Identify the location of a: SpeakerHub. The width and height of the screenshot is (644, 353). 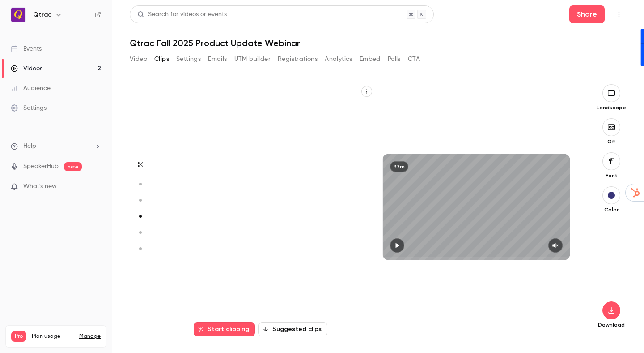
(41, 166).